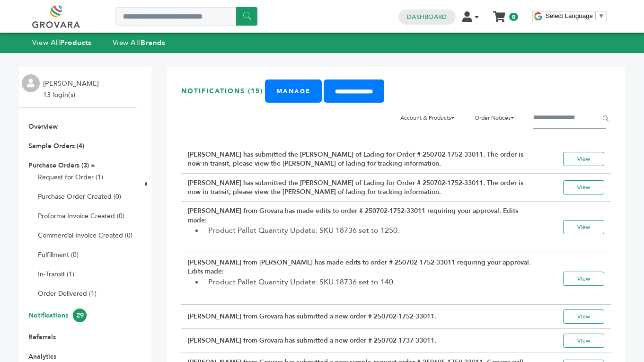 This screenshot has width=644, height=362. Describe the element at coordinates (570, 118) in the screenshot. I see `input: Filter by keywords` at that location.